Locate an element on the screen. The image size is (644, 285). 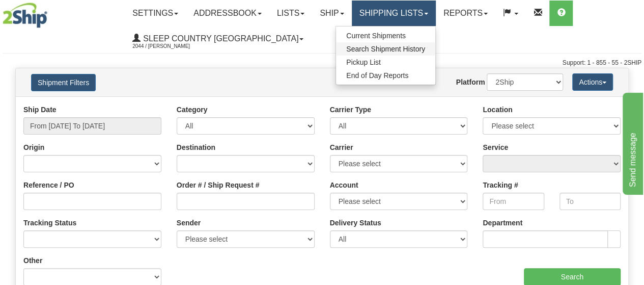
a: Pickup List is located at coordinates (386, 62).